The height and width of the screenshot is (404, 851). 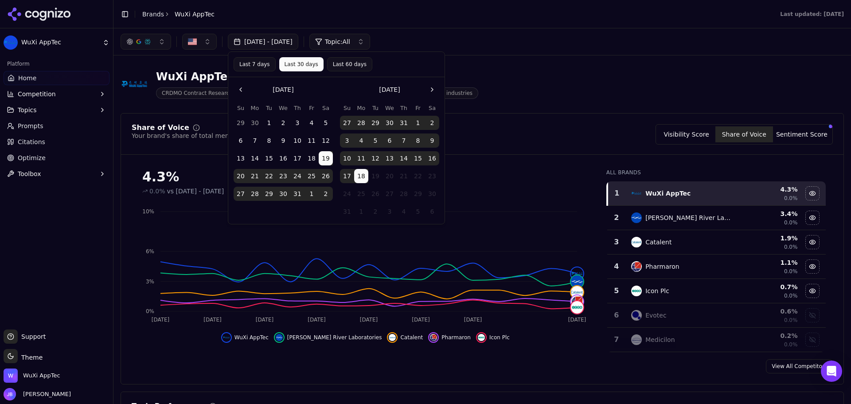 I want to click on button: Monday, July 21st, 2025, selected, so click(x=255, y=176).